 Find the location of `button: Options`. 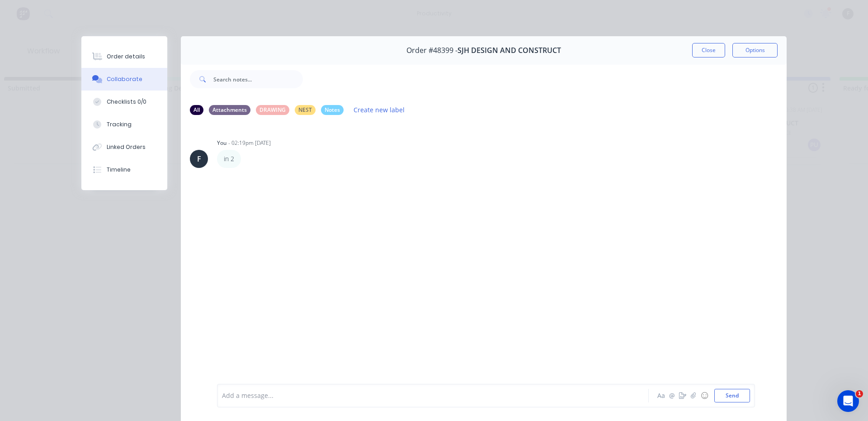

button: Options is located at coordinates (755, 50).